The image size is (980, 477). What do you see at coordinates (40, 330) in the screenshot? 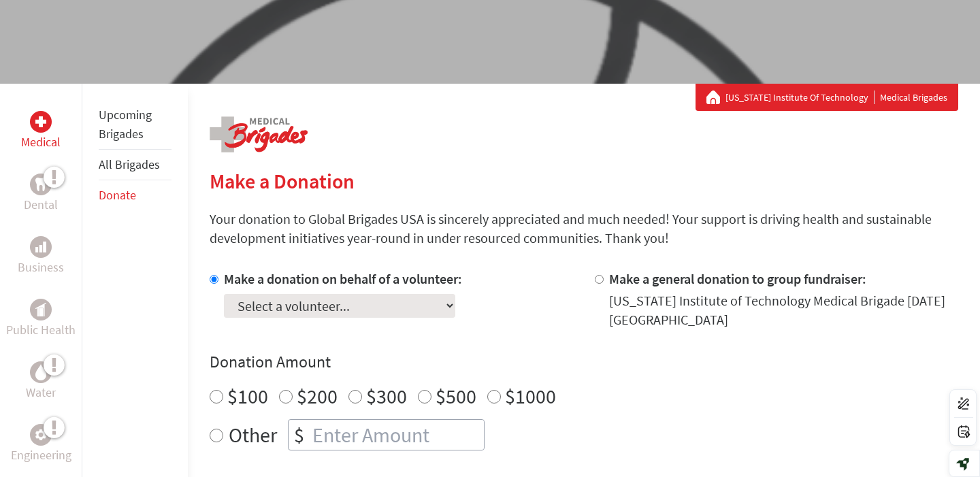
I see `p: Public Health` at bounding box center [40, 330].